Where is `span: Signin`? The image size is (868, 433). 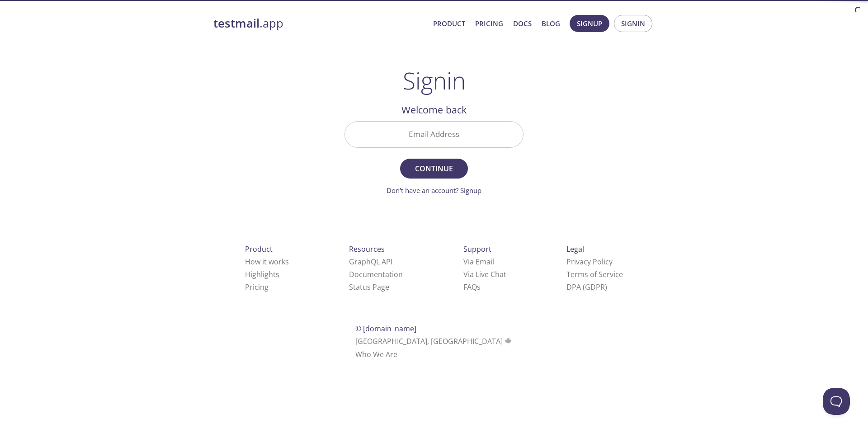 span: Signin is located at coordinates (633, 23).